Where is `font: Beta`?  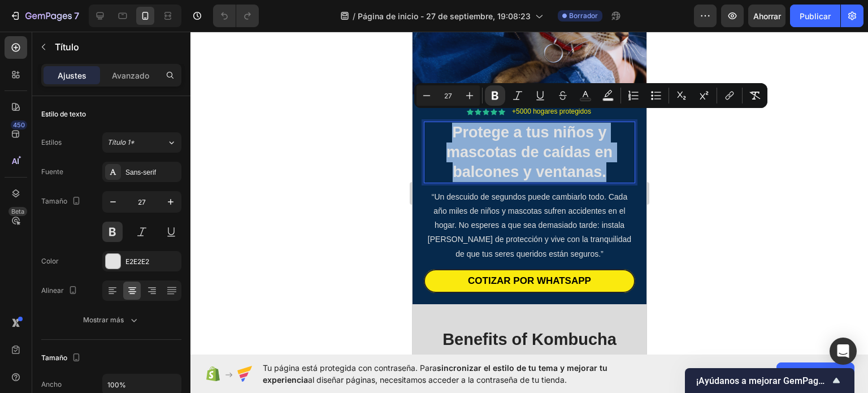 font: Beta is located at coordinates (17, 212).